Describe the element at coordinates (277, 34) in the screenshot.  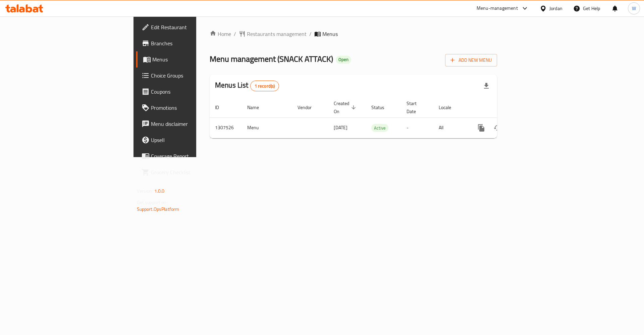
I see `span: Restaurants management` at that location.